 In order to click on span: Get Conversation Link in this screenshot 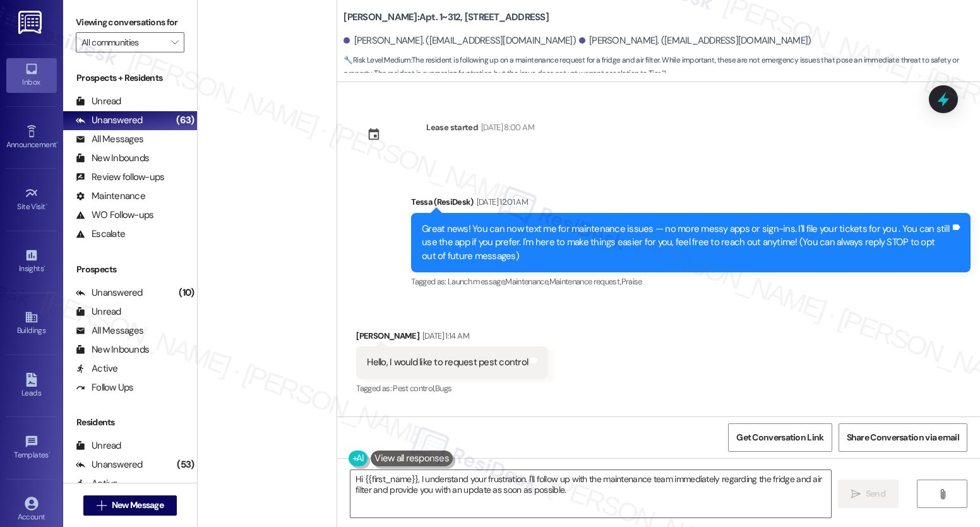, I will do `click(780, 437)`.